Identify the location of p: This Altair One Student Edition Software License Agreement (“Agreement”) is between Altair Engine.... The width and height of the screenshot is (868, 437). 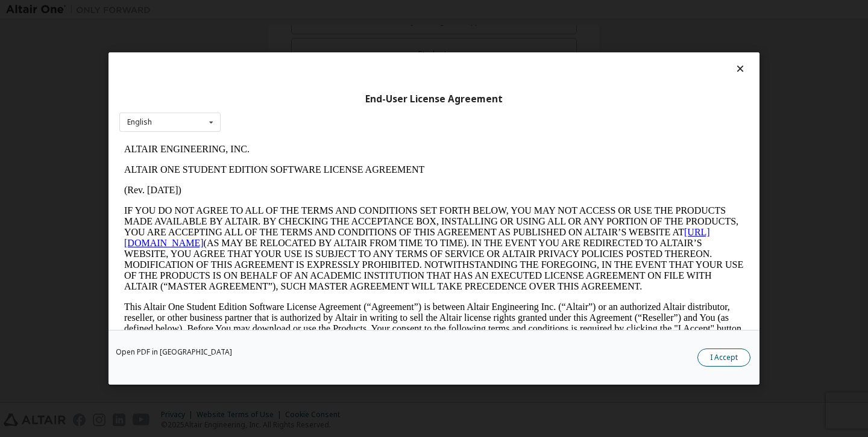
(315, 184).